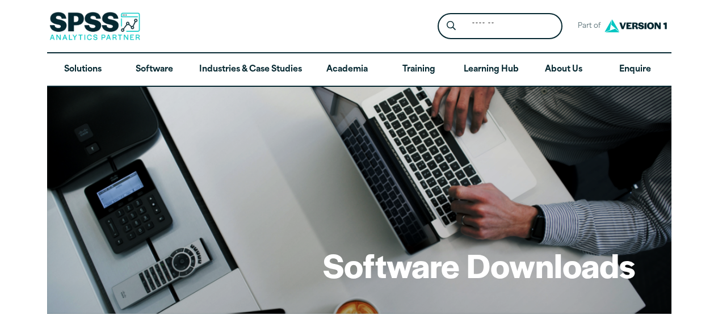  I want to click on a: About Us, so click(563, 70).